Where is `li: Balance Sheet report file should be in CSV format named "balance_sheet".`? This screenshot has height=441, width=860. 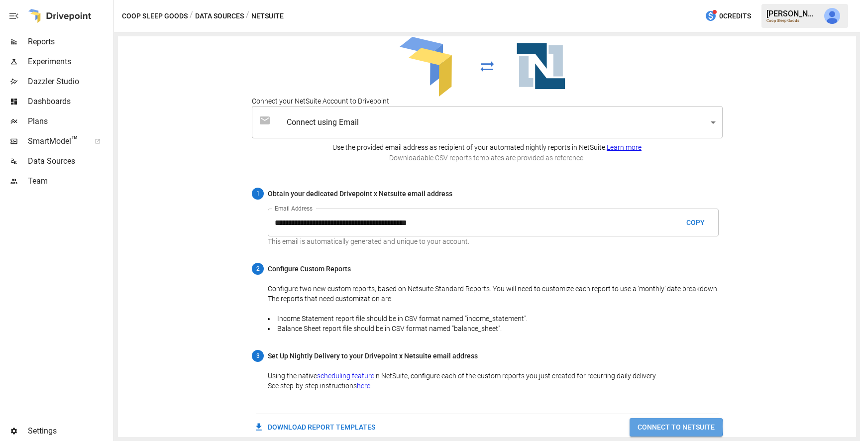
li: Balance Sheet report file should be in CSV format named "balance_sheet". is located at coordinates (493, 329).